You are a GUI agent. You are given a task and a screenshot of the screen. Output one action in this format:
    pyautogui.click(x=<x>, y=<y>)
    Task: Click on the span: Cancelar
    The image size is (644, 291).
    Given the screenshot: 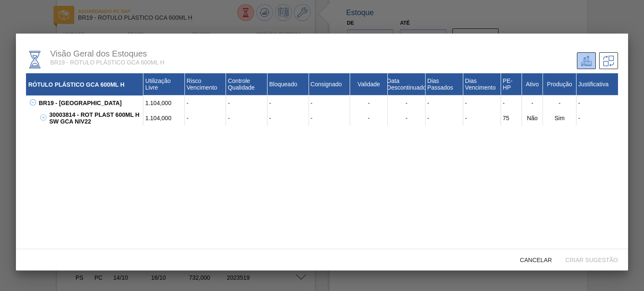 What is the action you would take?
    pyautogui.click(x=536, y=260)
    